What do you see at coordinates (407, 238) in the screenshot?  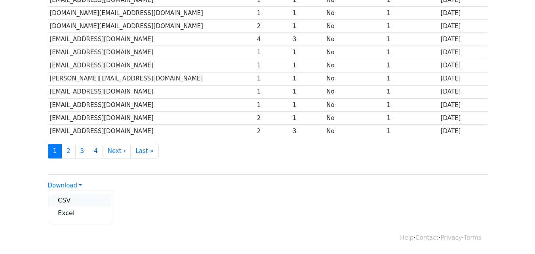 I see `a: Help` at bounding box center [407, 238].